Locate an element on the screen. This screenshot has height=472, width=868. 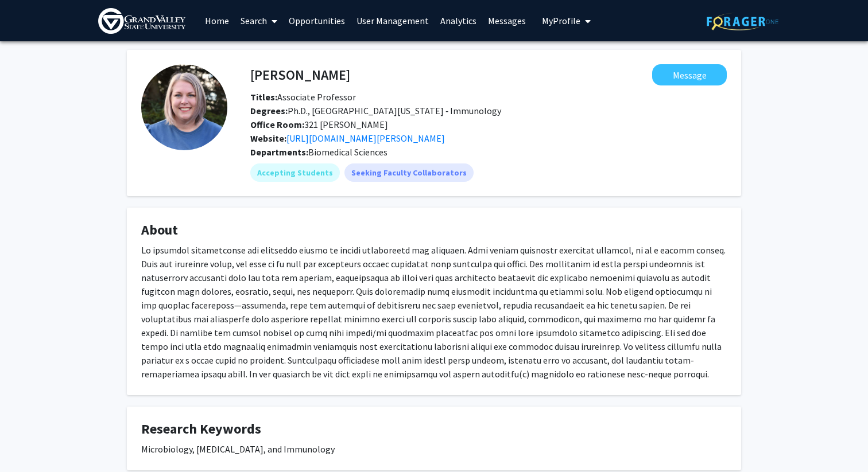
span: My Profile is located at coordinates (561, 21).